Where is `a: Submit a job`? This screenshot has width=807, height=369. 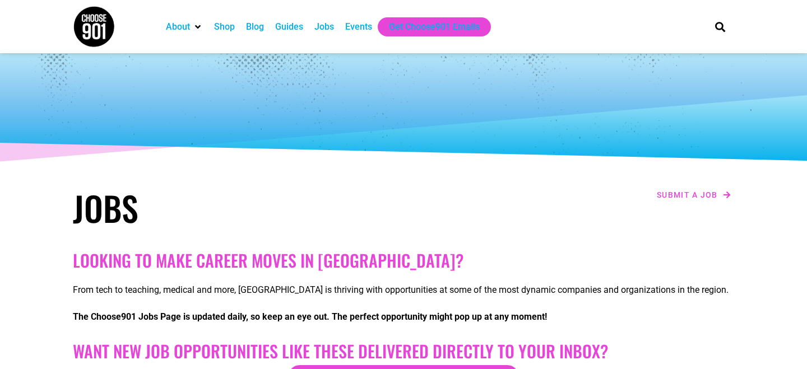 a: Submit a job is located at coordinates (694, 195).